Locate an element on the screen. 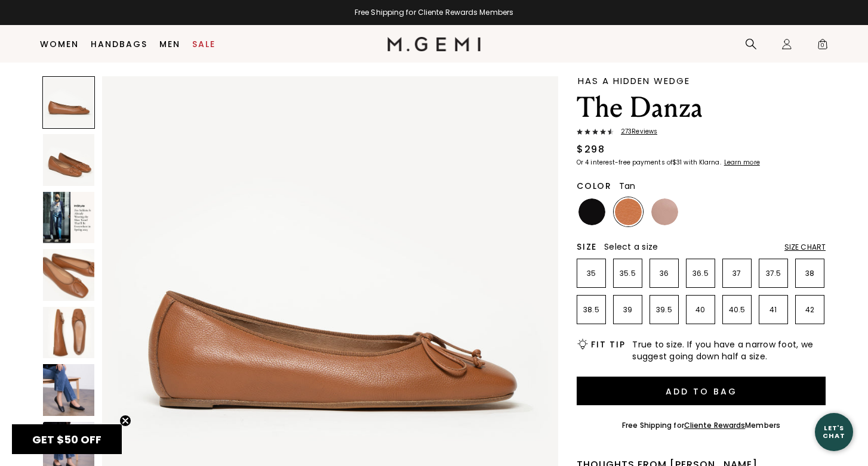  h1: The Danza is located at coordinates (700, 108).